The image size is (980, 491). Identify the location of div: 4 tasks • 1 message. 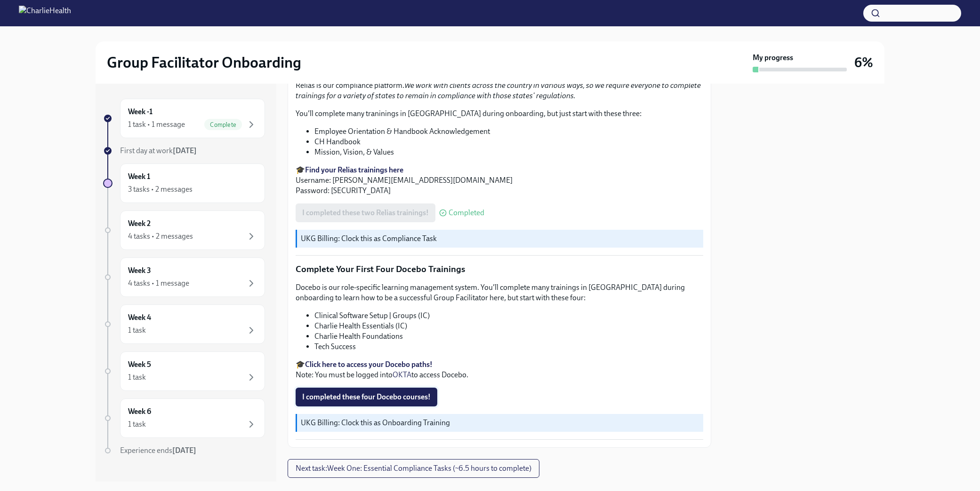
(159, 283).